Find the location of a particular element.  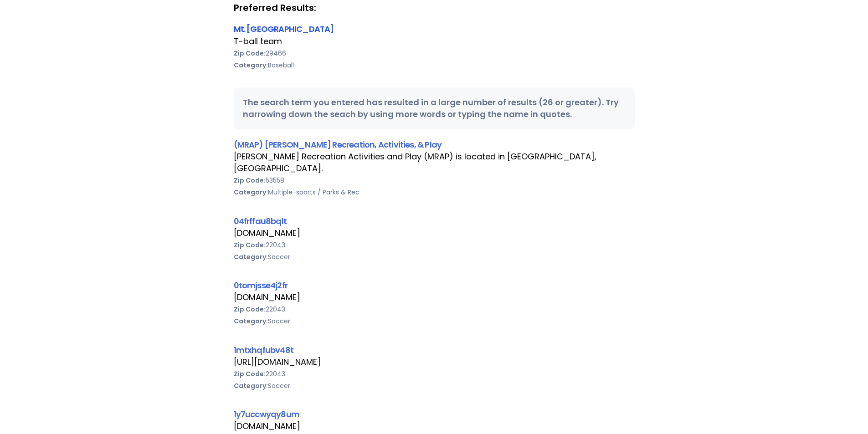

div: 04frffau8bqlt is located at coordinates (434, 221).